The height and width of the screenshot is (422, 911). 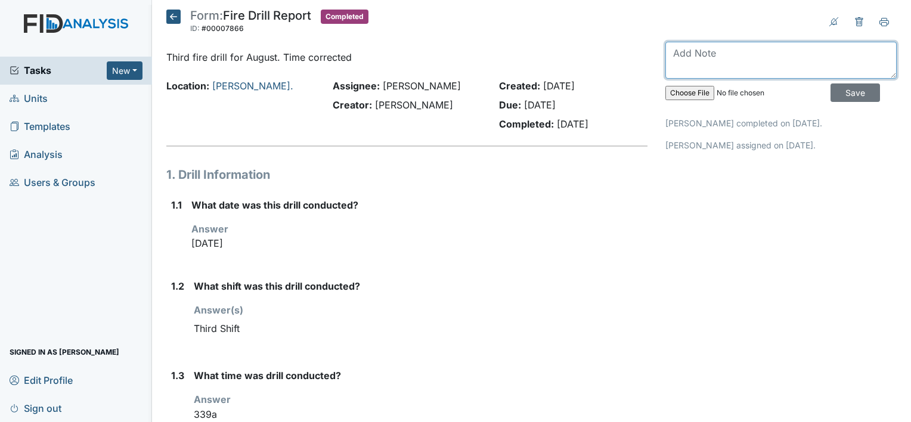 I want to click on strong: Created:, so click(x=519, y=86).